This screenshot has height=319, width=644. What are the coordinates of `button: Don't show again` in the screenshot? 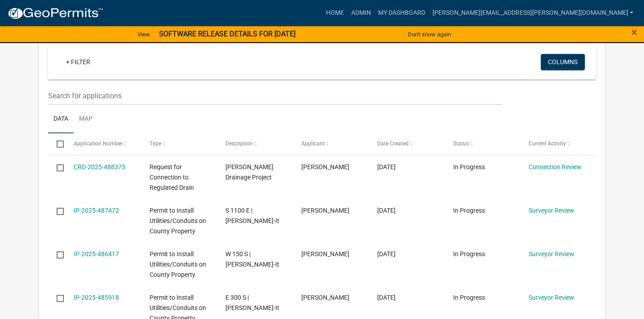 It's located at (429, 34).